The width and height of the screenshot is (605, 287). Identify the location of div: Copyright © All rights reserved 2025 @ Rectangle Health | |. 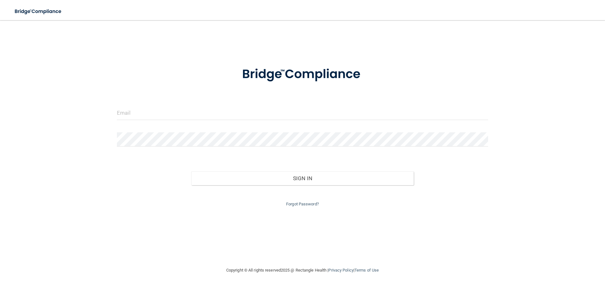
(302, 270).